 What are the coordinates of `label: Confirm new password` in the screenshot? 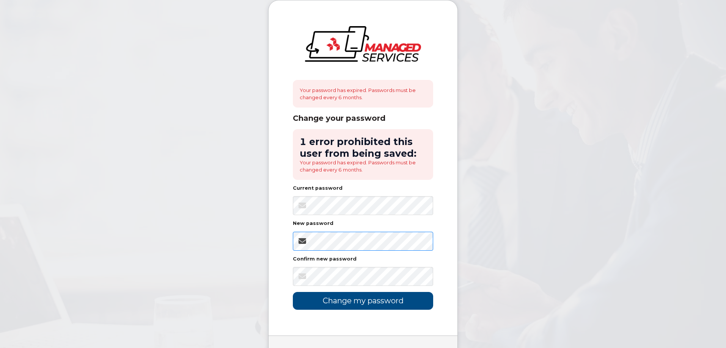 It's located at (325, 259).